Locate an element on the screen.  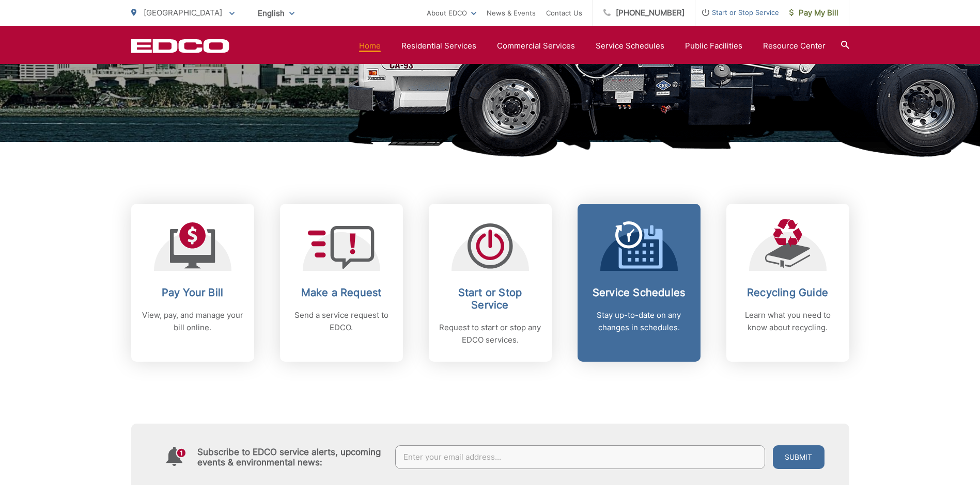
h4: Subscribe to EDCO service alerts, upcoming events & environmental news: is located at coordinates (291, 458).